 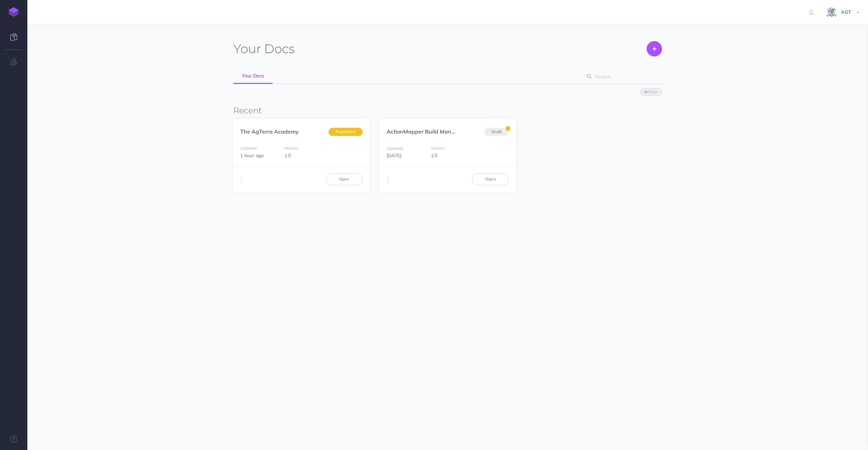 I want to click on h1: Docs, so click(x=264, y=48).